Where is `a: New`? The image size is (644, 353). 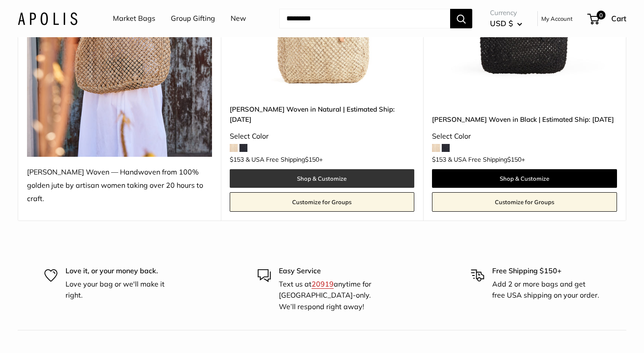
a: New is located at coordinates (238, 19).